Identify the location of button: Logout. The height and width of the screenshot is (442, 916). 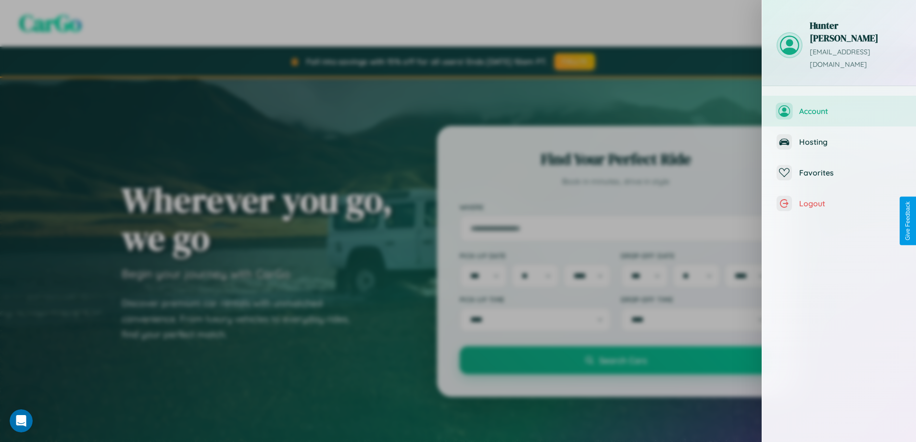
(839, 203).